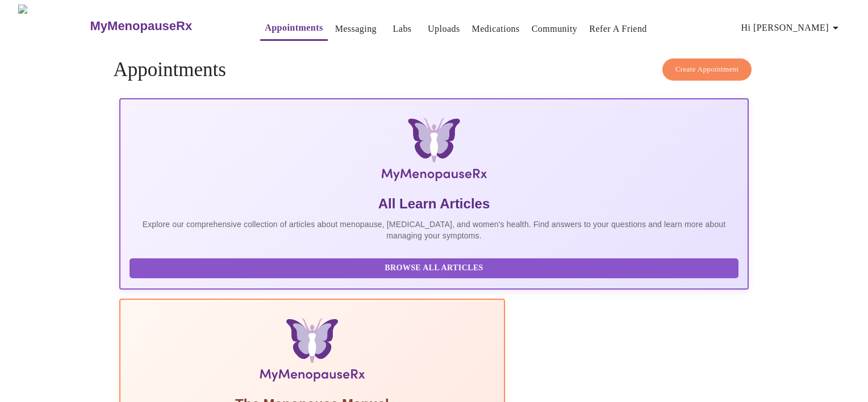 Image resolution: width=868 pixels, height=402 pixels. What do you see at coordinates (444, 29) in the screenshot?
I see `button: Uploads` at bounding box center [444, 29].